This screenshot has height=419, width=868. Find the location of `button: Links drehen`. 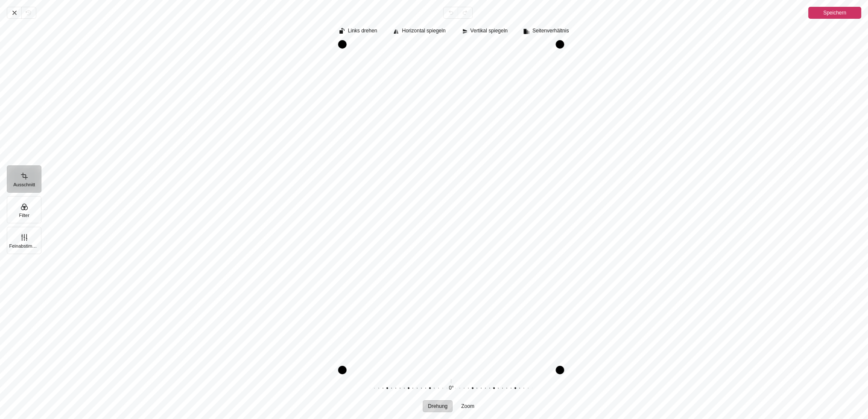

button: Links drehen is located at coordinates (359, 31).